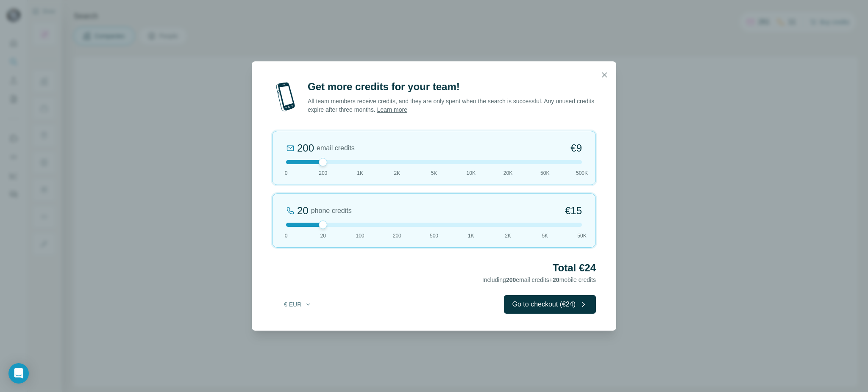 Image resolution: width=868 pixels, height=392 pixels. Describe the element at coordinates (434, 268) in the screenshot. I see `h2: Total €24` at that location.